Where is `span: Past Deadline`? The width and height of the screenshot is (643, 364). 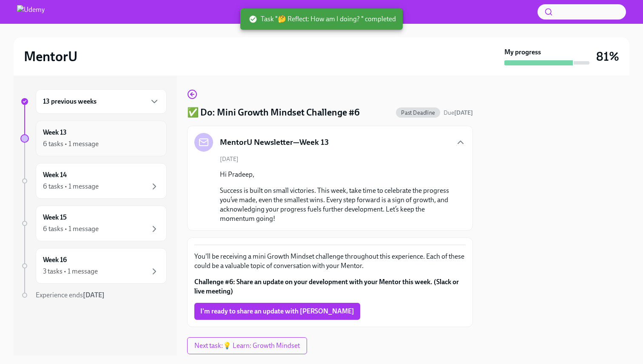
span: Past Deadline is located at coordinates (418, 113).